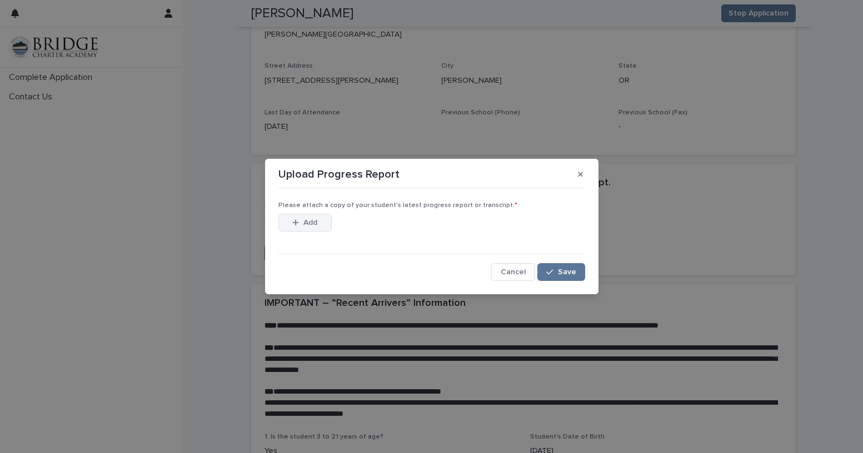 This screenshot has width=863, height=453. Describe the element at coordinates (567, 272) in the screenshot. I see `span: Save` at that location.